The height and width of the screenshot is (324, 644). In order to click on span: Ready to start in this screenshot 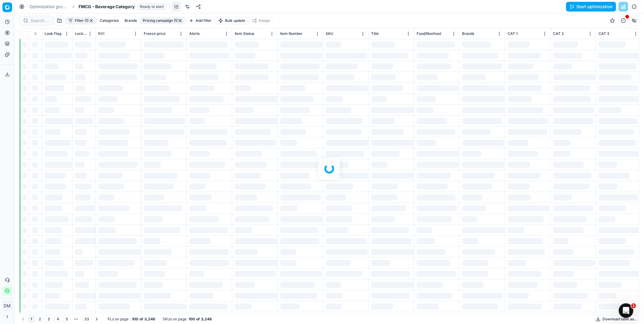, I will do `click(152, 7)`.